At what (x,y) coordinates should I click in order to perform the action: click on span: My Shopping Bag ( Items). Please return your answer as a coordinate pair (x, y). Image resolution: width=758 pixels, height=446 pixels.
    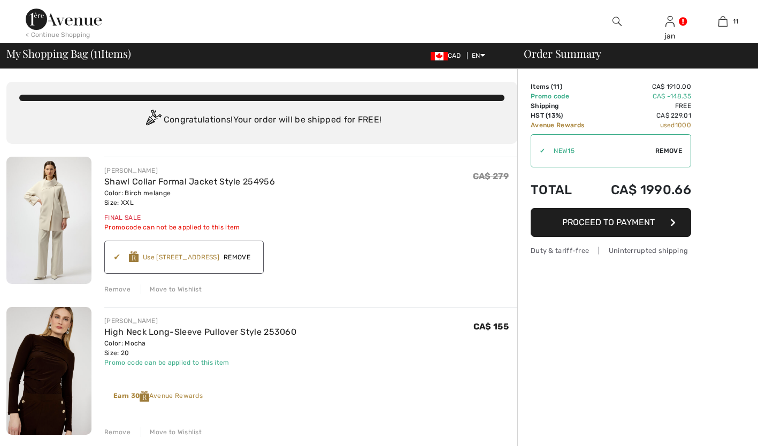
    Looking at the image, I should click on (68, 54).